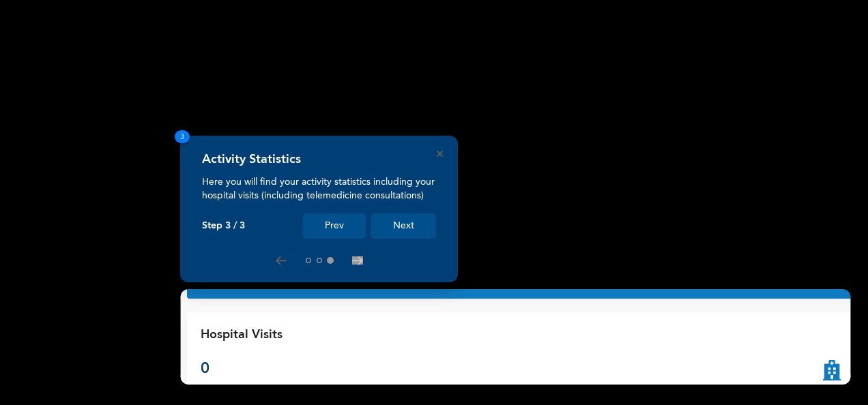  Describe the element at coordinates (241, 335) in the screenshot. I see `p: Hospital Visits` at that location.